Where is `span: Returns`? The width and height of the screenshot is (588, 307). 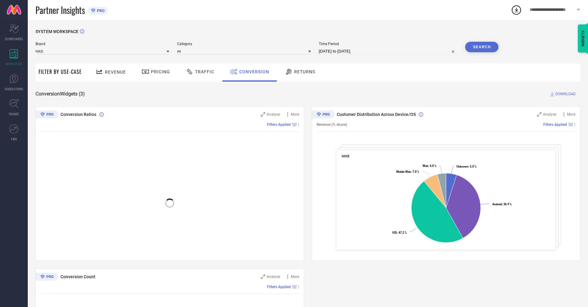 span: Returns is located at coordinates (305, 72).